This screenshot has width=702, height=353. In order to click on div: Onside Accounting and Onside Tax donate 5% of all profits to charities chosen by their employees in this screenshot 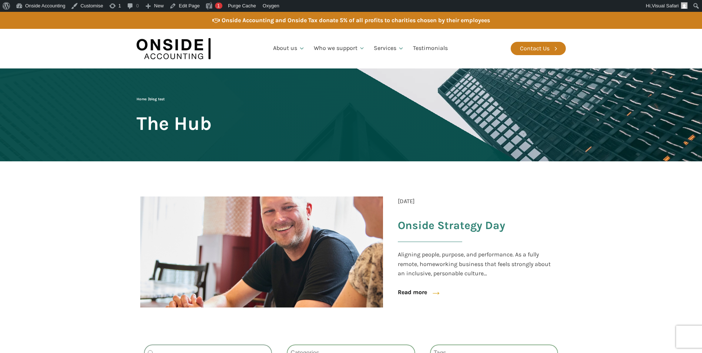, I will do `click(356, 20)`.